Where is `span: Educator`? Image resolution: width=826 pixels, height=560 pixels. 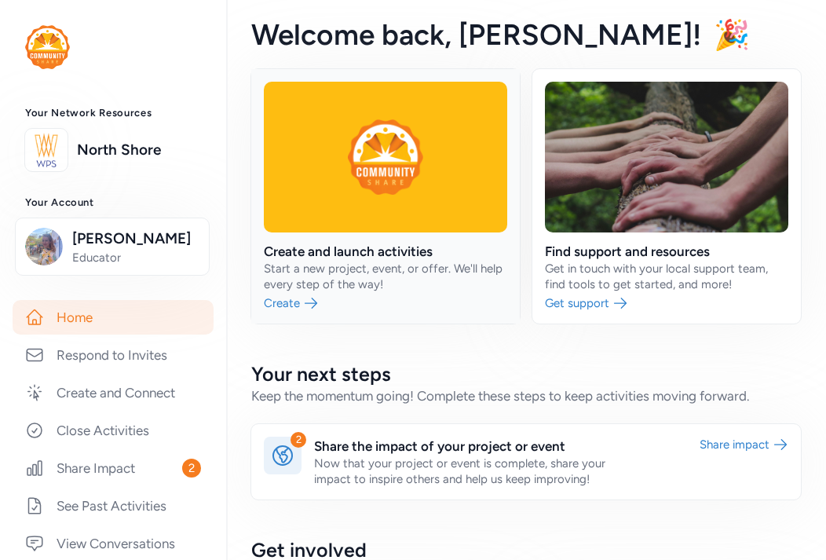 span: Educator is located at coordinates (136, 258).